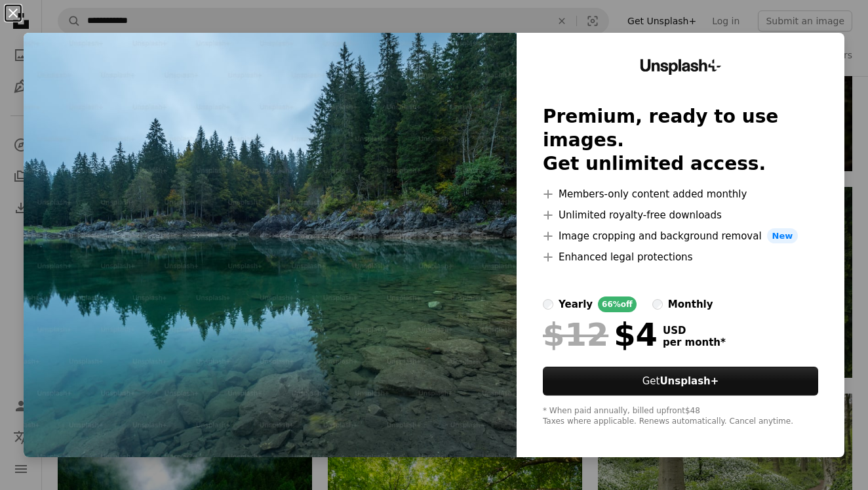 Image resolution: width=868 pixels, height=490 pixels. What do you see at coordinates (681, 194) in the screenshot?
I see `li: Members-only content added monthly` at bounding box center [681, 194].